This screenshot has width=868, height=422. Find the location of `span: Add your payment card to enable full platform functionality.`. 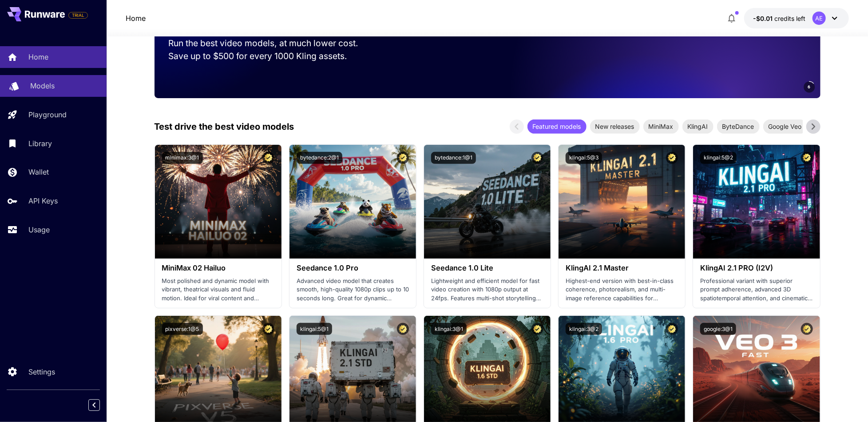

span: Add your payment card to enable full platform functionality. is located at coordinates (78, 15).